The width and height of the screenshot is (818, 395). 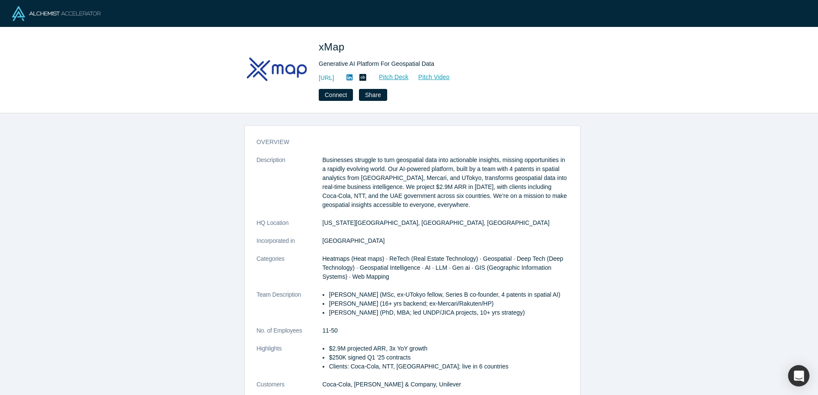 What do you see at coordinates (333, 47) in the screenshot?
I see `span: xMap` at bounding box center [333, 47].